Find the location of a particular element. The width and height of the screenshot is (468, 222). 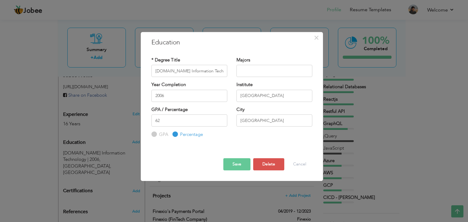

button: Close is located at coordinates (317, 38).